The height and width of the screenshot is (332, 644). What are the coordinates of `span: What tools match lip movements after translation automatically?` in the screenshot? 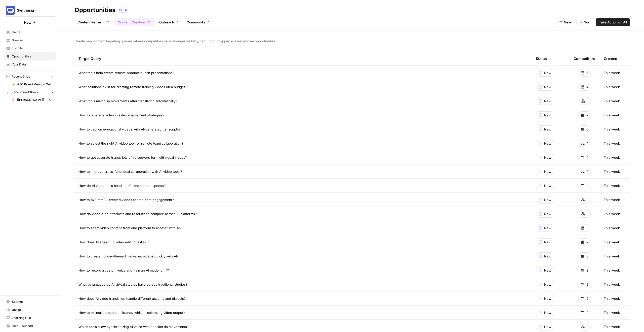 It's located at (128, 101).